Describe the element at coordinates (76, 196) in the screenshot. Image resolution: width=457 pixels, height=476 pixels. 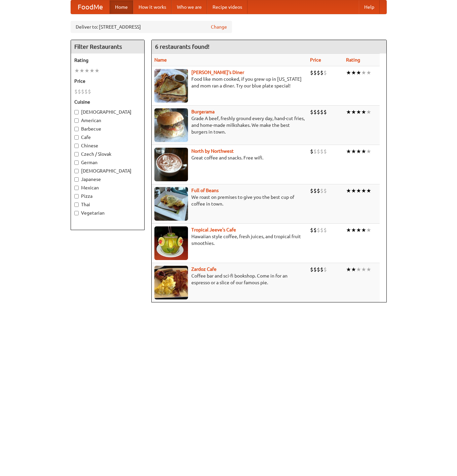
I see `input: Pizza` at that location.